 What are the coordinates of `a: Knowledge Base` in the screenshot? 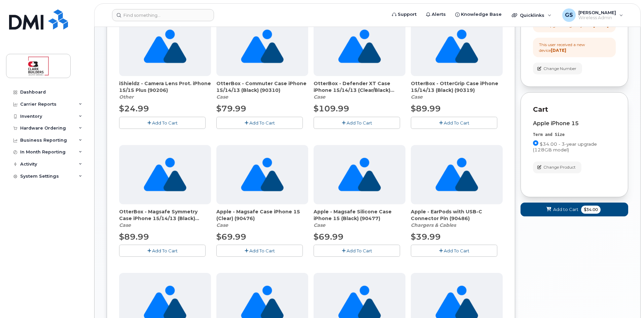 It's located at (478, 15).